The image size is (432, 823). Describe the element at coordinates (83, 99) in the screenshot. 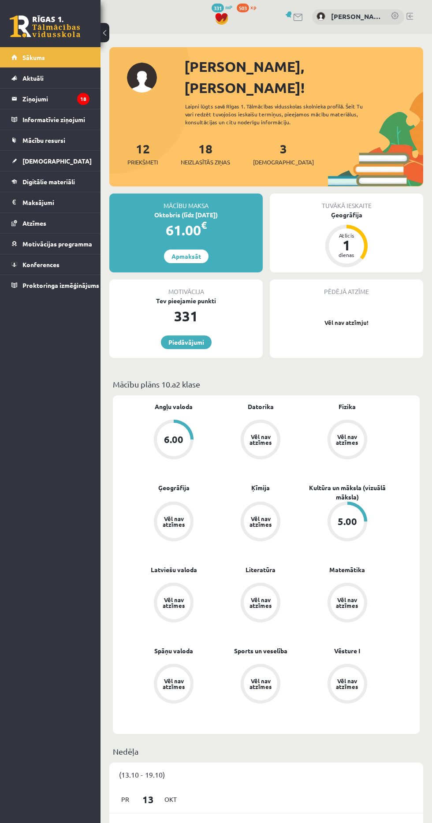

I see `i: 18` at that location.